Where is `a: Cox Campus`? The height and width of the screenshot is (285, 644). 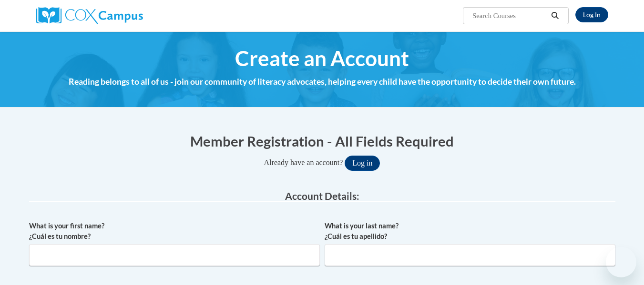
a: Cox Campus is located at coordinates (90, 15).